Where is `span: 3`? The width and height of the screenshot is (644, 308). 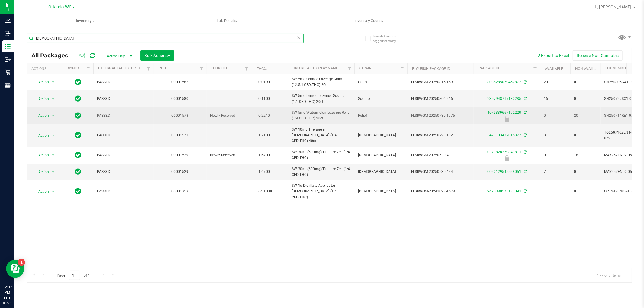 span: 3 is located at coordinates (555, 135).